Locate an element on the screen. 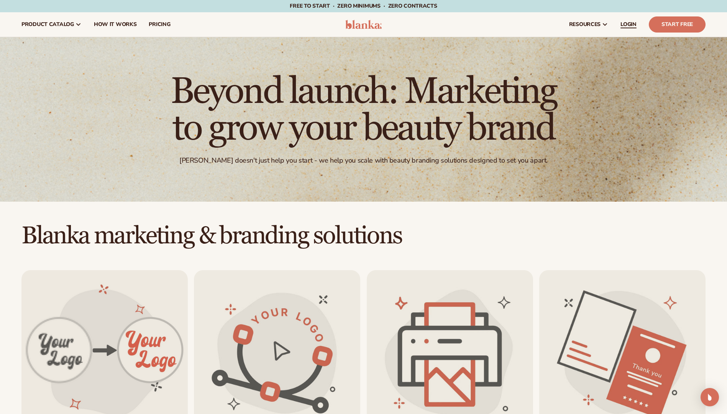  a: logo is located at coordinates (363, 25).